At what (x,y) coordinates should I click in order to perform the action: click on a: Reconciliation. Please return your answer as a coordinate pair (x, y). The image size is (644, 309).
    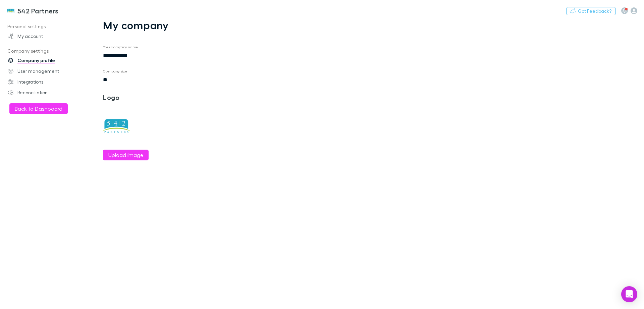
    Looking at the image, I should click on (46, 93).